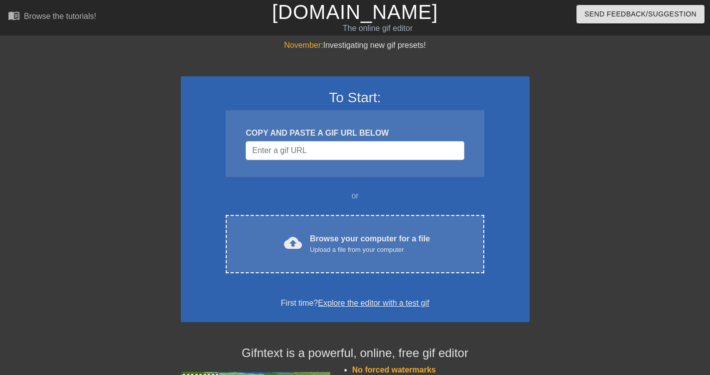  What do you see at coordinates (355, 133) in the screenshot?
I see `div: COPY AND PASTE A GIF URL BELOW` at bounding box center [355, 133].